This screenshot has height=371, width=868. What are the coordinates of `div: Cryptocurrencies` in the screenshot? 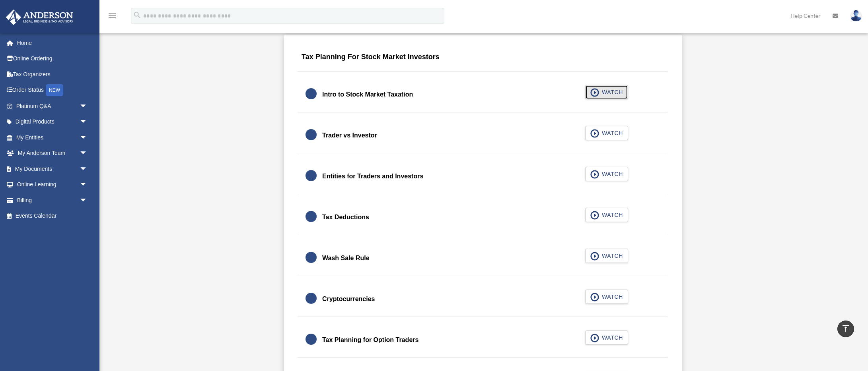 It's located at (348, 299).